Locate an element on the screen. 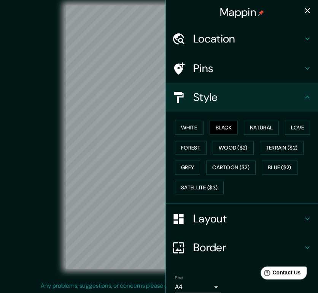 The image size is (318, 293). p: Any problems, suggestions, or concerns please email . is located at coordinates (157, 286).